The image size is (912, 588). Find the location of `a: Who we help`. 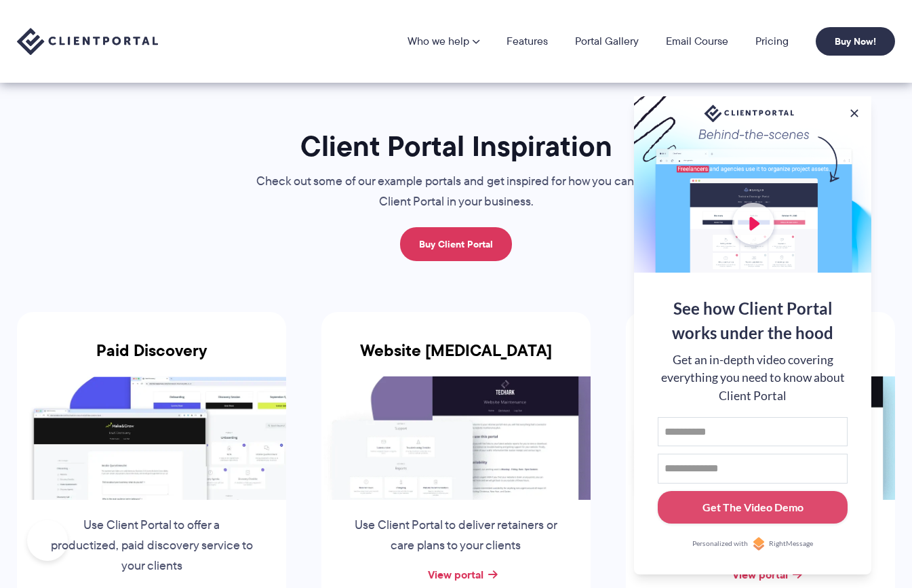

a: Who we help is located at coordinates (443, 41).